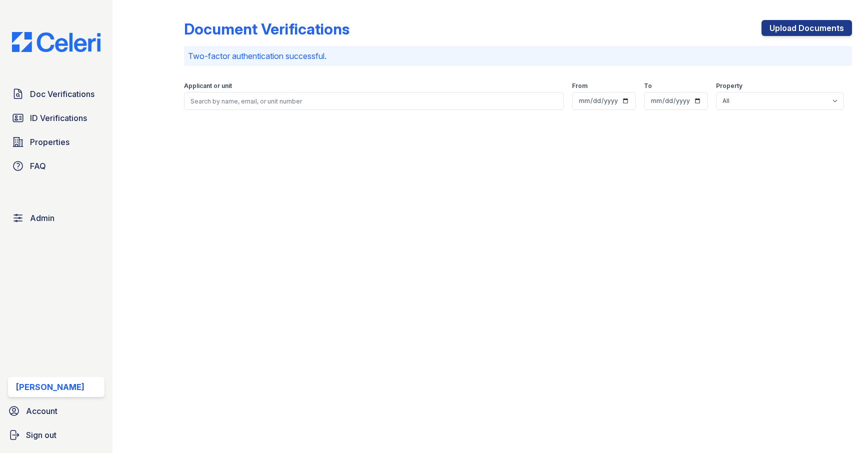 The image size is (868, 453). Describe the element at coordinates (648, 86) in the screenshot. I see `label: To` at that location.